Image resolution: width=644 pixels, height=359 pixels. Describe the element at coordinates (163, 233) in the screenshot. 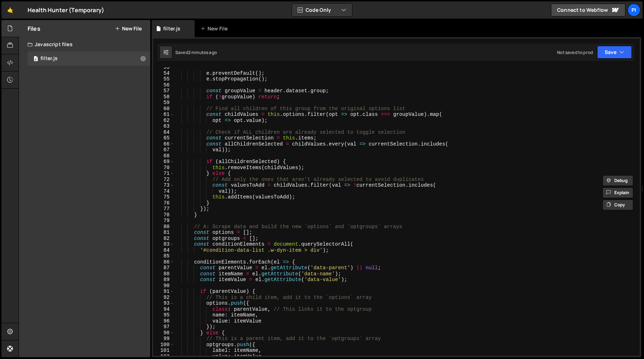

I see `div: 81` at that location.